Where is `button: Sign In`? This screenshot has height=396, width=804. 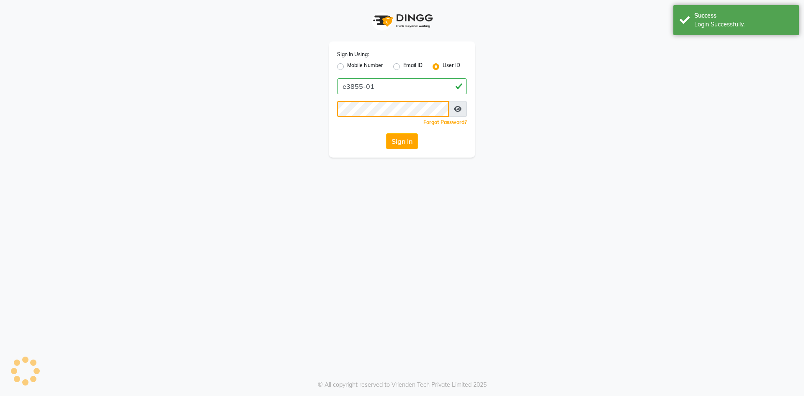 button: Sign In is located at coordinates (402, 141).